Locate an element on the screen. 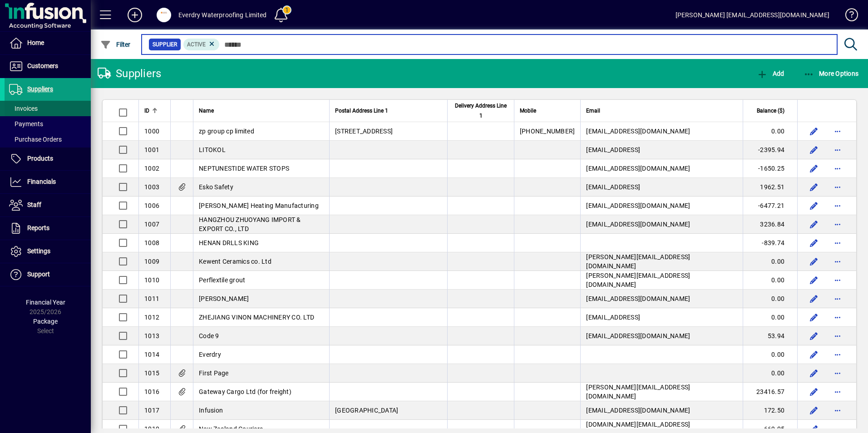 The width and height of the screenshot is (868, 433). span: Kewent Ceramics co. Ltd is located at coordinates (235, 261).